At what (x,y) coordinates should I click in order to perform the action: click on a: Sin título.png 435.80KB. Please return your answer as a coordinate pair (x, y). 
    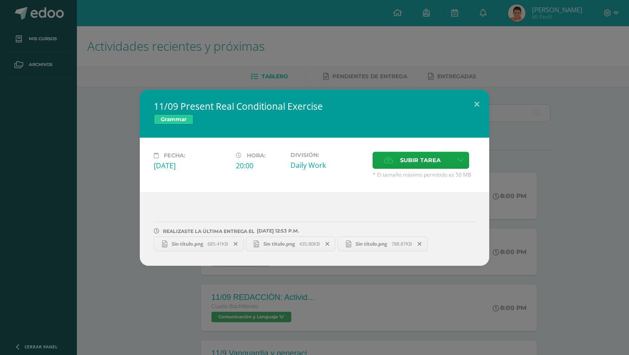
    Looking at the image, I should click on (291, 244).